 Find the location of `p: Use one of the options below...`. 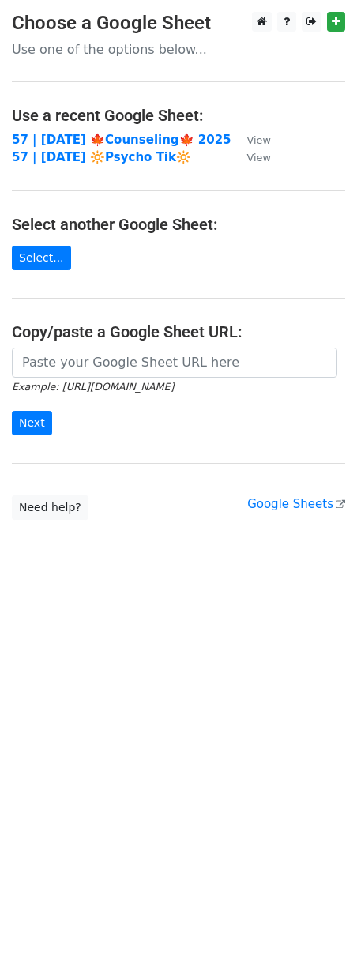

p: Use one of the options below... is located at coordinates (178, 49).